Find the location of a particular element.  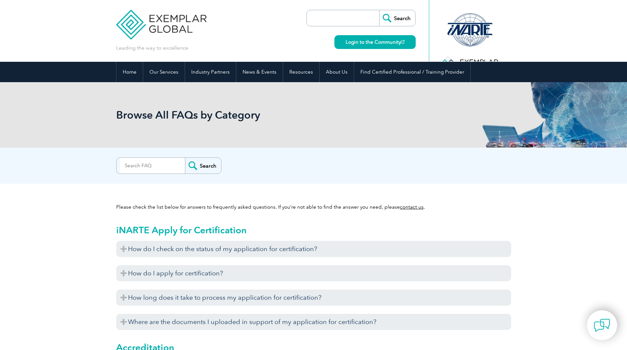

p: Leading the way to excellence is located at coordinates (152, 48).